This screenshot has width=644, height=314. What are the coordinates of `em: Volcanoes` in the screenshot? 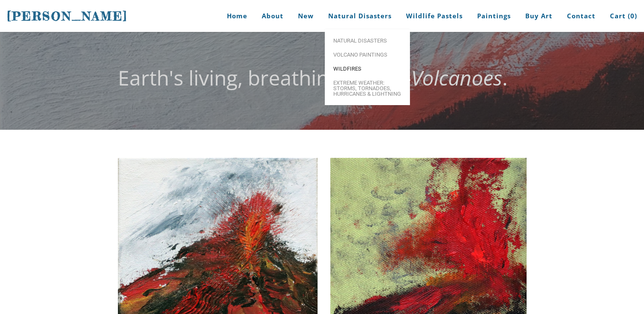 It's located at (457, 78).